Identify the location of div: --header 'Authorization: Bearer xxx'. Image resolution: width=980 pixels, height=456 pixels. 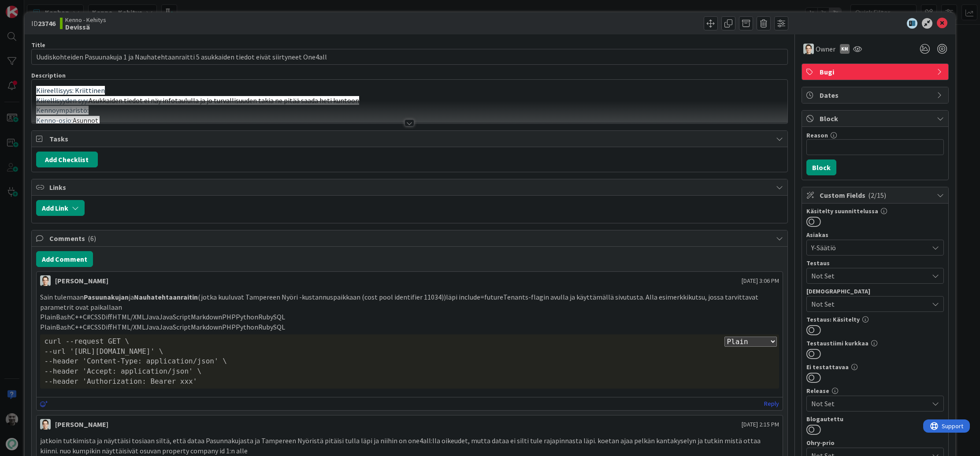
(409, 382).